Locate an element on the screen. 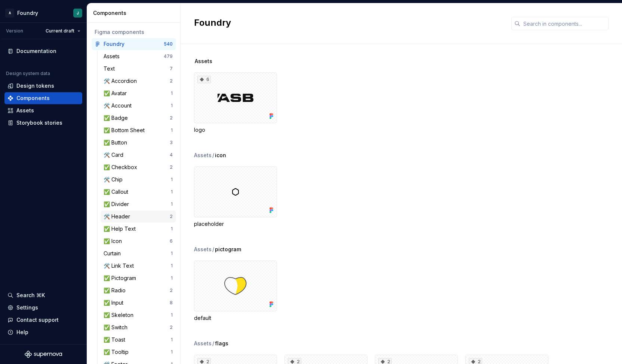  span: Current draft is located at coordinates (60, 31).